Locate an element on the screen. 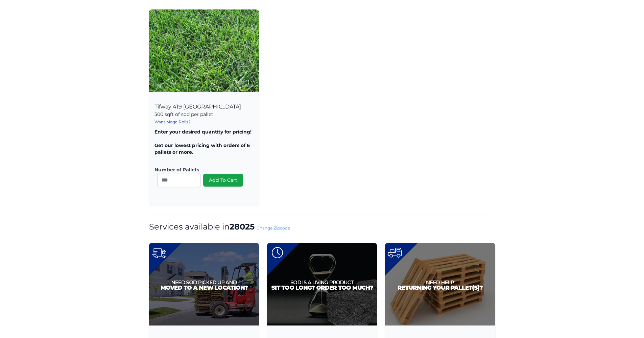 The width and height of the screenshot is (644, 338). a: Change Zipcode is located at coordinates (273, 227).